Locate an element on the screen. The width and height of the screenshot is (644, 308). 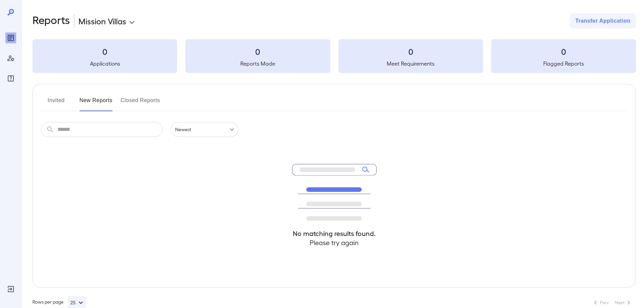
h4: No matching results found. is located at coordinates (334, 233).